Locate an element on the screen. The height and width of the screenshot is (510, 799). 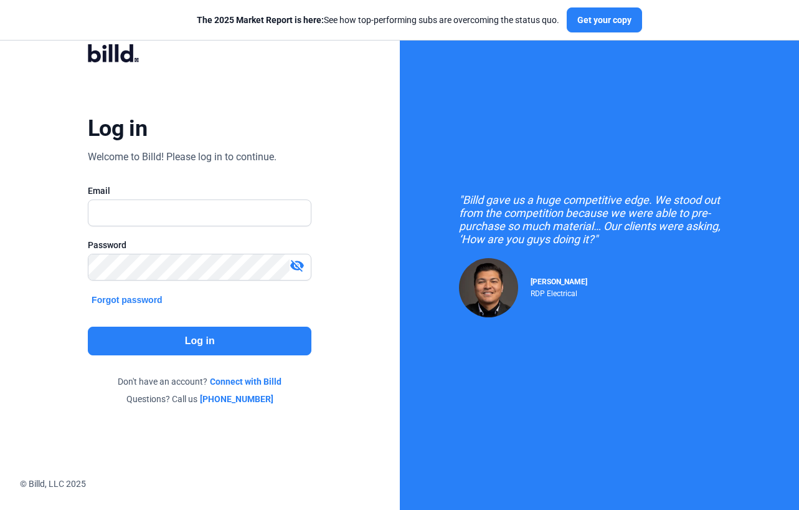
div: Email is located at coordinates (199, 191).